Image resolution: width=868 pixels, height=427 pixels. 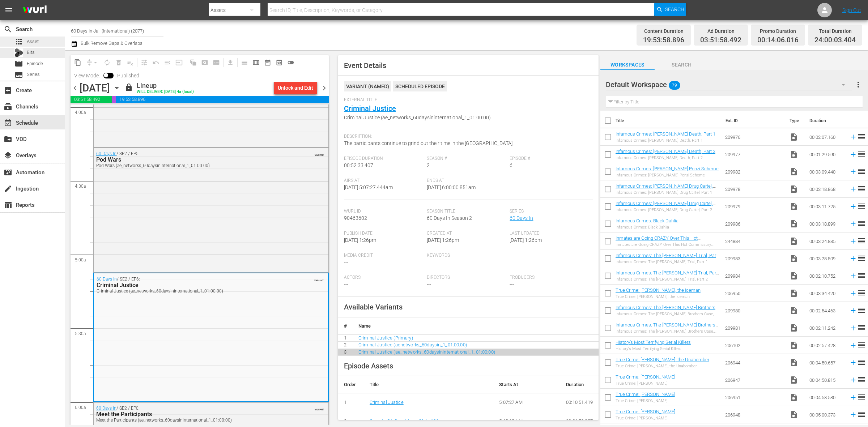 I want to click on div: Inmates are Going CRAZY Over This Hot Commissary Commodity, so click(x=668, y=244).